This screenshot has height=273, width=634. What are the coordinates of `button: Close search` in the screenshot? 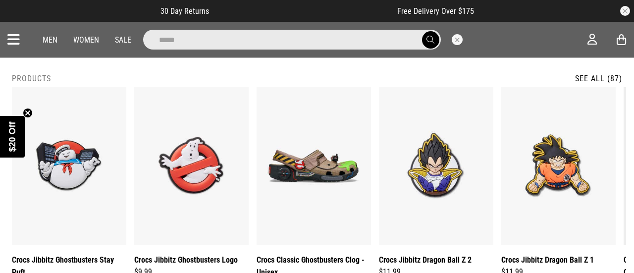 It's located at (457, 40).